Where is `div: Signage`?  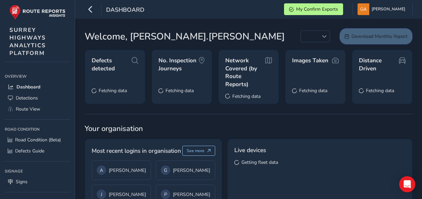 div: Signage is located at coordinates (37, 171).